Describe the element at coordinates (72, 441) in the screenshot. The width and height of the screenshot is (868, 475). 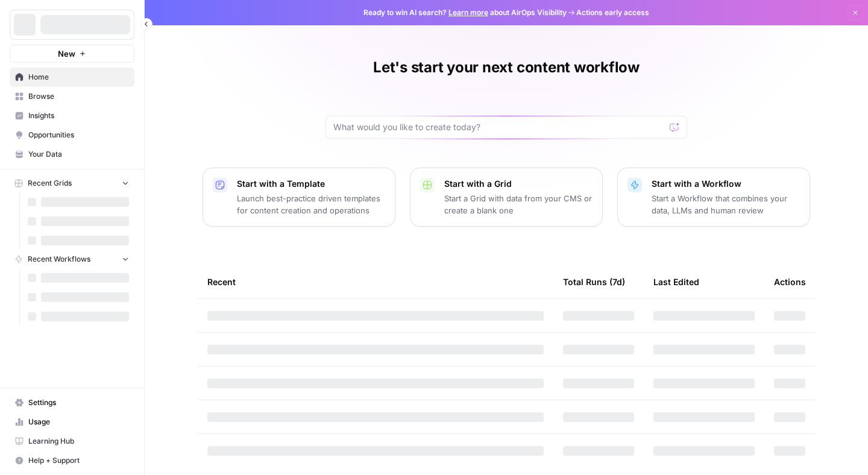
I see `a: Learning Hub` at that location.